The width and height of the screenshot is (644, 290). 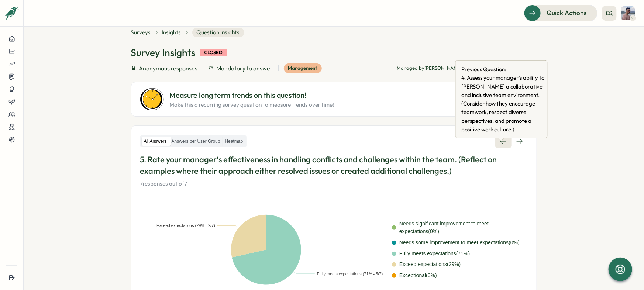 What do you see at coordinates (560, 13) in the screenshot?
I see `button: Quick Actions` at bounding box center [560, 13].